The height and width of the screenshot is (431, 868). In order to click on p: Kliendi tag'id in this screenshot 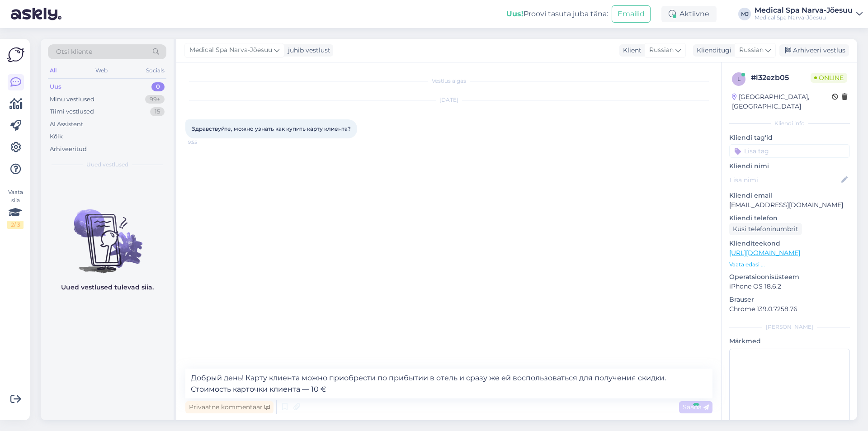, I will do `click(789, 137)`.